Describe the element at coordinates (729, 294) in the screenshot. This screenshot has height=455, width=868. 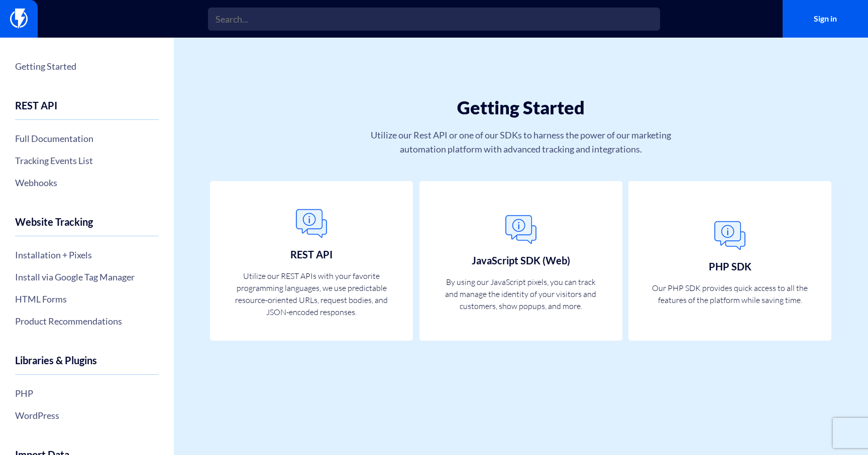
I see `p: Our PHP SDK provides quick access to all the features of the platform while saving time.` at that location.